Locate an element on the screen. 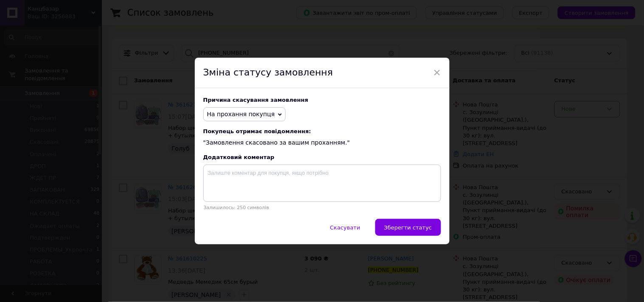 This screenshot has height=302, width=644. span: Зберегти статус is located at coordinates (408, 227).